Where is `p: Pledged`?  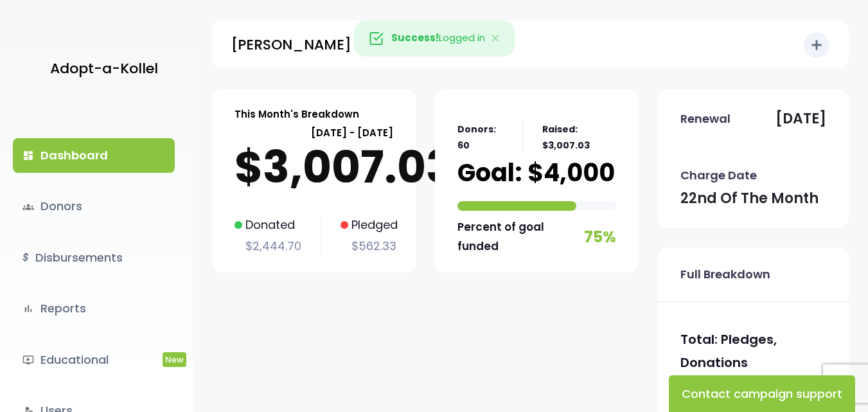
p: Pledged is located at coordinates (369, 225).